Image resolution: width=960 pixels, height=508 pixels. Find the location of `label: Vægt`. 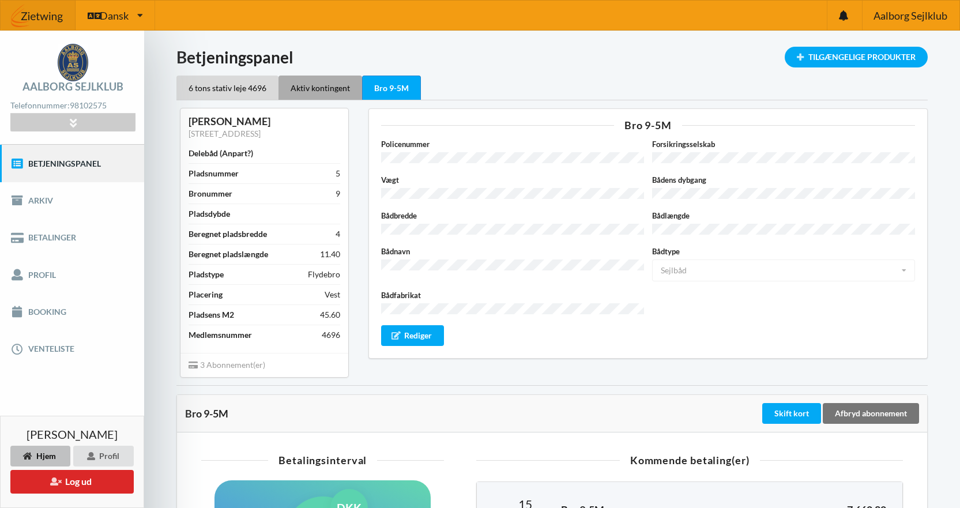

label: Vægt is located at coordinates (512, 180).